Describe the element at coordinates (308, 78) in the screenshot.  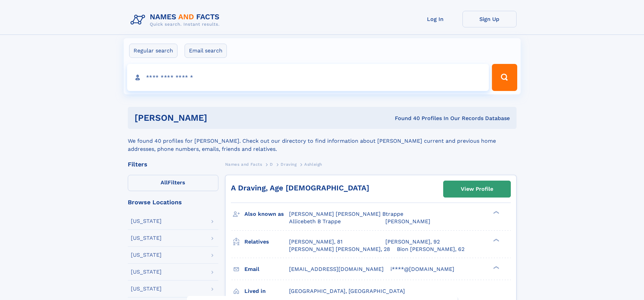
I see `input: search input` at that location.